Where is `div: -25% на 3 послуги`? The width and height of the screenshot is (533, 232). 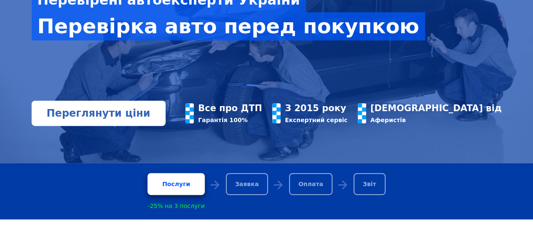
div: -25% на 3 послуги is located at coordinates (176, 206).